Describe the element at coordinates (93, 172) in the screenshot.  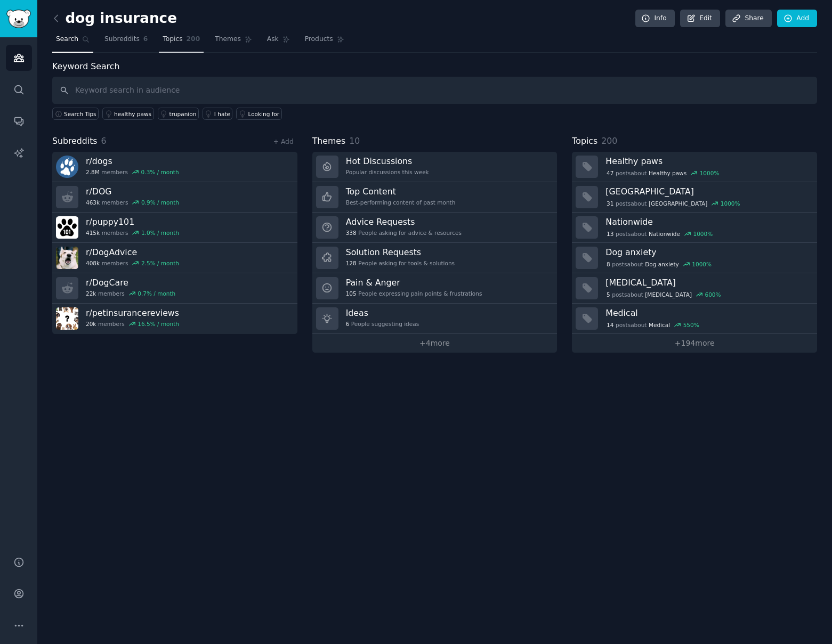
I see `span: 2.8M` at that location.